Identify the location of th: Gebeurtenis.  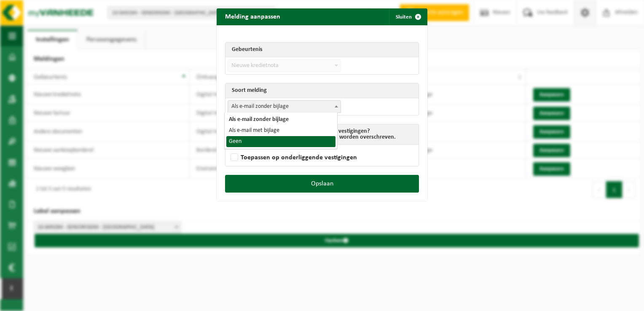
(322, 50).